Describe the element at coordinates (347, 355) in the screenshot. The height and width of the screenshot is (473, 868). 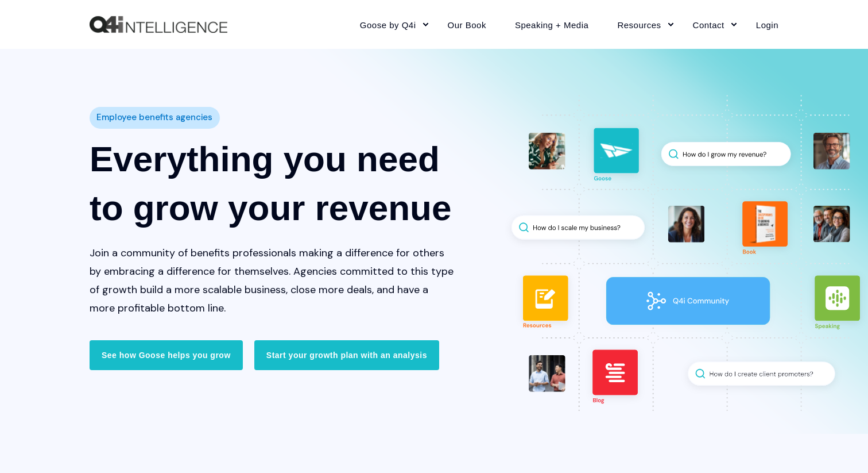
I see `a: Start your growth plan with an analysis` at that location.